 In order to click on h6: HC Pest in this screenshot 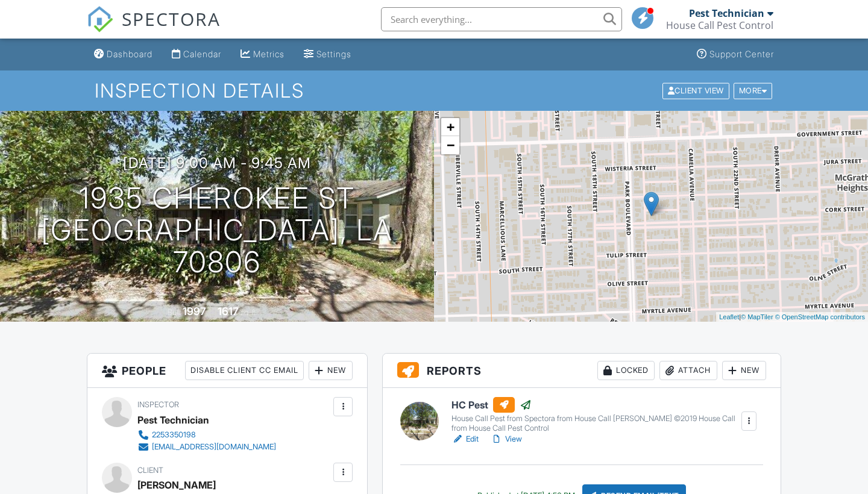, I will do `click(595, 405)`.